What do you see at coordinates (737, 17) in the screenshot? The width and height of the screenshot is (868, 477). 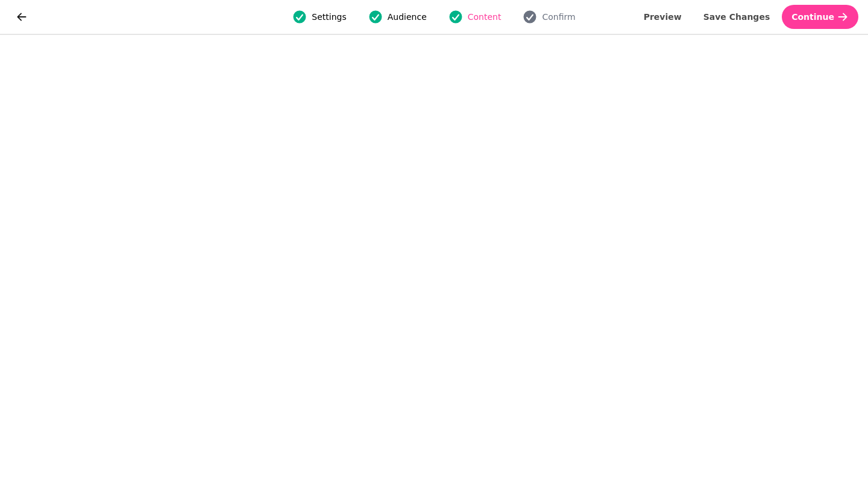 I see `span: Save Changes` at bounding box center [737, 17].